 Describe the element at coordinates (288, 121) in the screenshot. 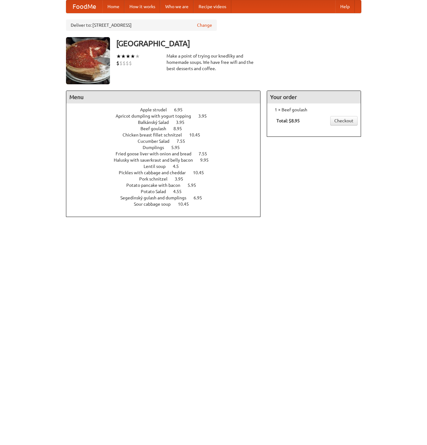

I see `b: Total: $8.95` at that location.